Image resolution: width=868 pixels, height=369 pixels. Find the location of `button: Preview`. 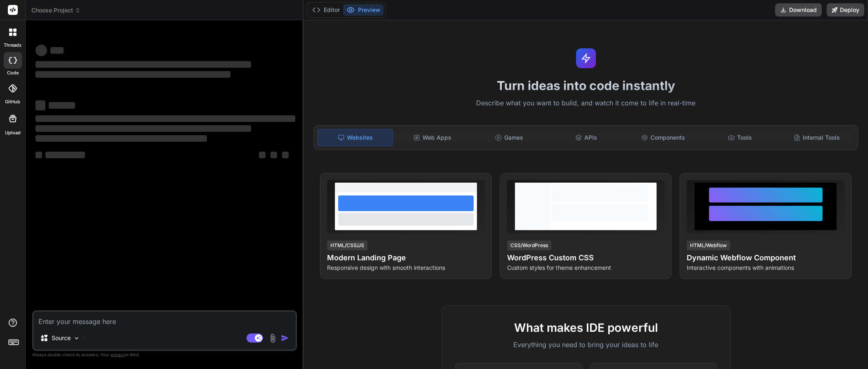

button: Preview is located at coordinates (363, 10).